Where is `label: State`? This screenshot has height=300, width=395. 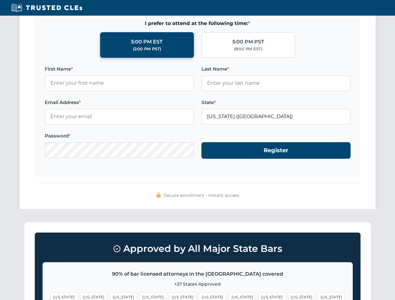
label: State is located at coordinates (276, 103).